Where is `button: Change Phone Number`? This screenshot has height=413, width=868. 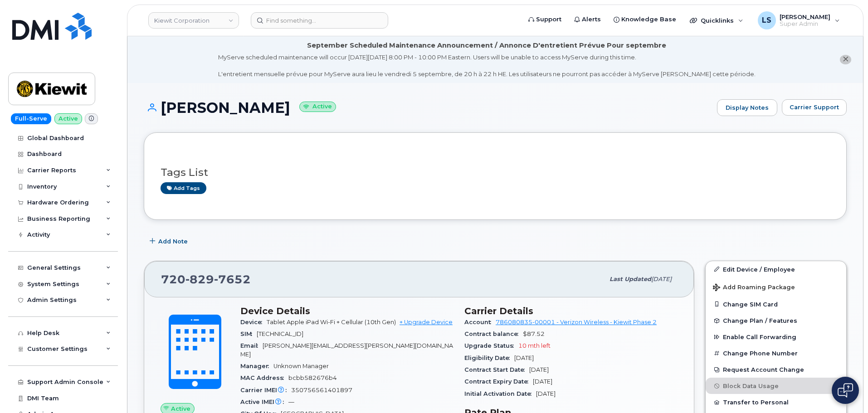
button: Change Phone Number is located at coordinates (776, 353).